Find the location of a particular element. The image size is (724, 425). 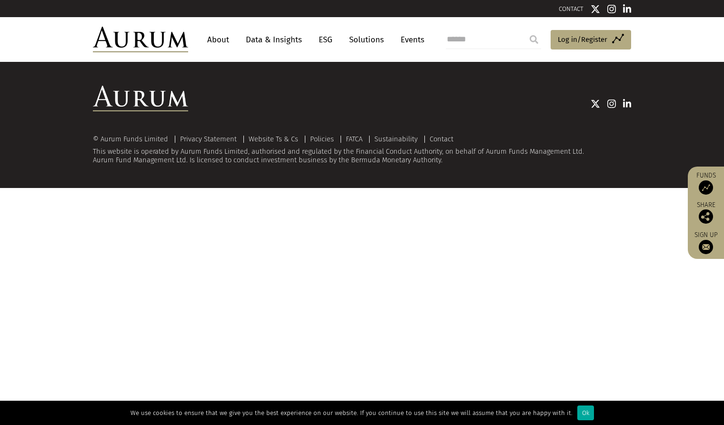

img: Aurum is located at coordinates (141, 40).